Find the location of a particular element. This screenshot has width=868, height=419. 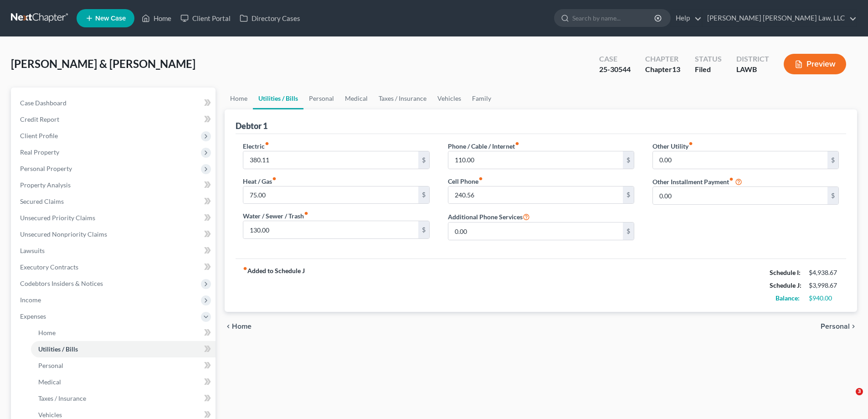

div: 25-30544 is located at coordinates (615, 69).